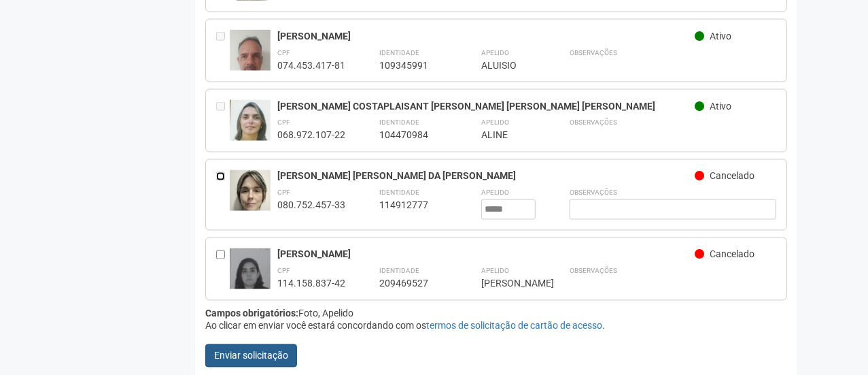 The height and width of the screenshot is (375, 868). I want to click on div: 080.752.457-33, so click(311, 206).